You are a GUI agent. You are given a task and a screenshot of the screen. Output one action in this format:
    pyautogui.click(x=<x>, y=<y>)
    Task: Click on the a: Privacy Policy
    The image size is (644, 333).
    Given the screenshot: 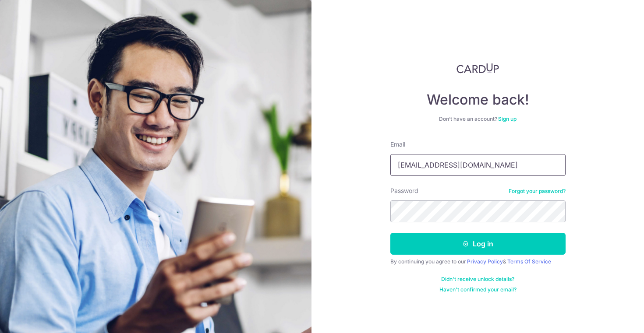 What is the action you would take?
    pyautogui.click(x=485, y=262)
    